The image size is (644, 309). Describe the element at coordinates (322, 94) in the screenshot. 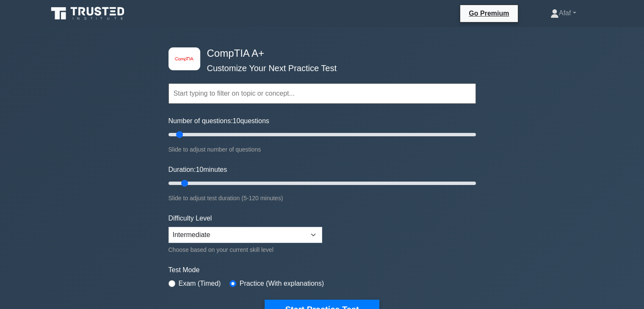

I see `input: Start typing to filter on topic or concept...` at that location.